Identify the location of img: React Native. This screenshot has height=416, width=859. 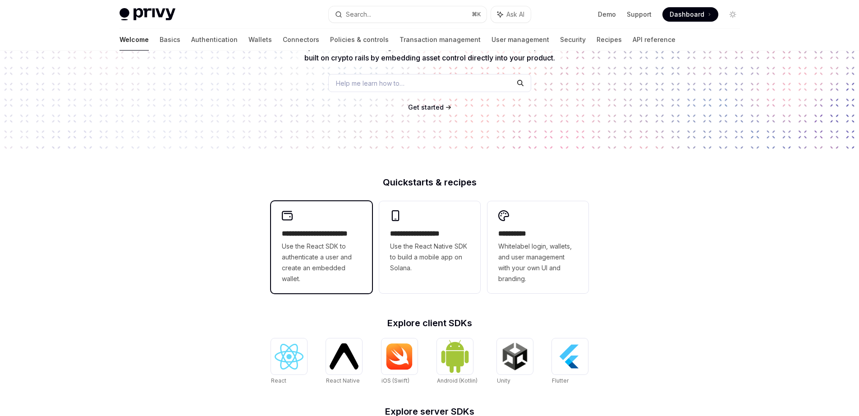
(344, 356).